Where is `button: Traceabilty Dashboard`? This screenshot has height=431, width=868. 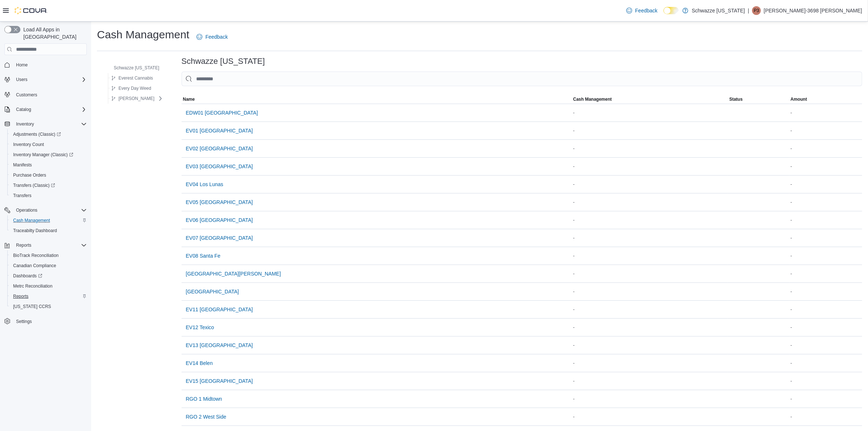 button: Traceabilty Dashboard is located at coordinates (48, 231).